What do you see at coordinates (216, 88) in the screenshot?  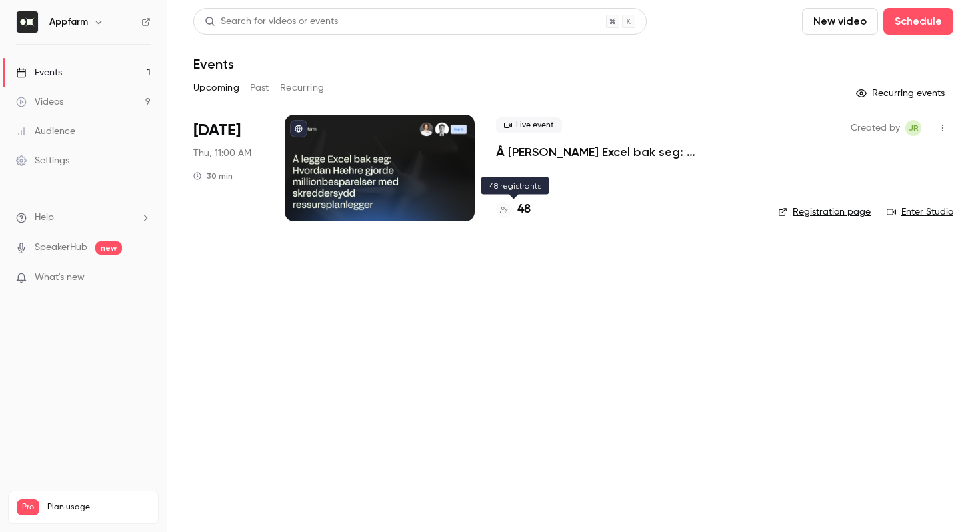 I see `button: Upcoming` at bounding box center [216, 88].